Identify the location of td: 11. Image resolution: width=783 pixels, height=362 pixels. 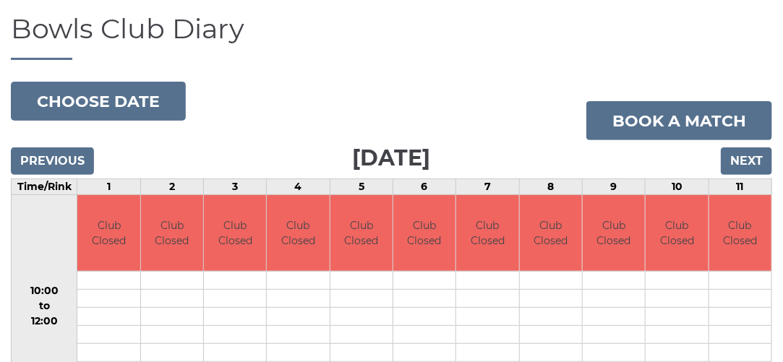
(740, 187).